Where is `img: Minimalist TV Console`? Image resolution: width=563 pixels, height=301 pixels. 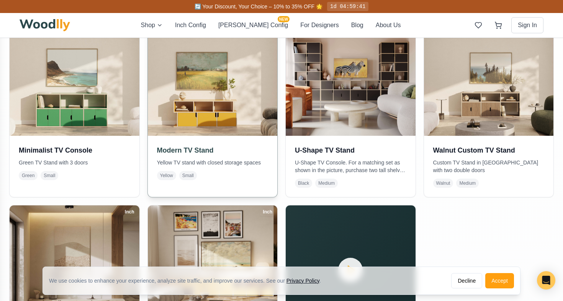 img: Minimalist TV Console is located at coordinates (74, 71).